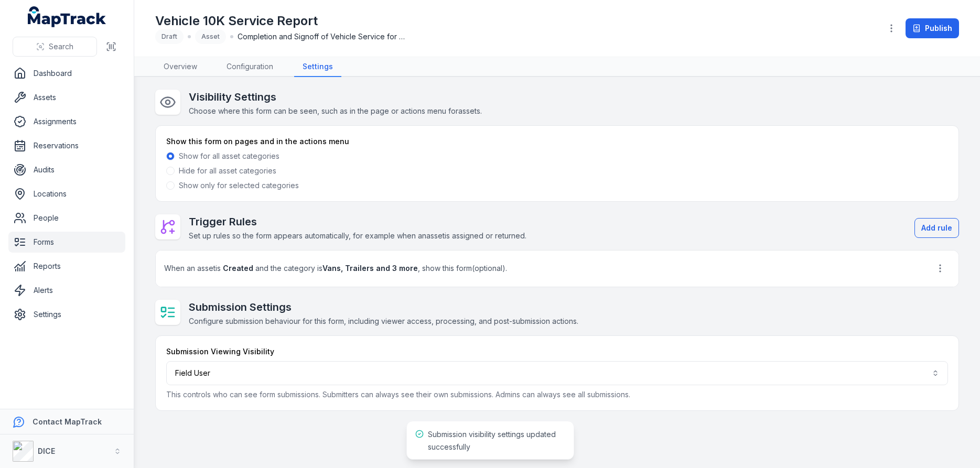 This screenshot has width=980, height=468. I want to click on h2: Trigger Rules, so click(358, 222).